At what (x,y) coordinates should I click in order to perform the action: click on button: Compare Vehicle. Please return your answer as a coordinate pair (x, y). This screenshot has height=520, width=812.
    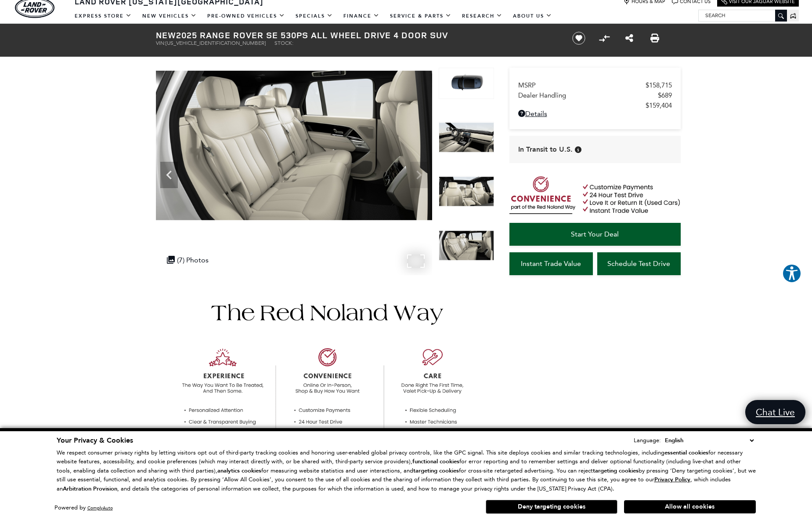
    Looking at the image, I should click on (604, 38).